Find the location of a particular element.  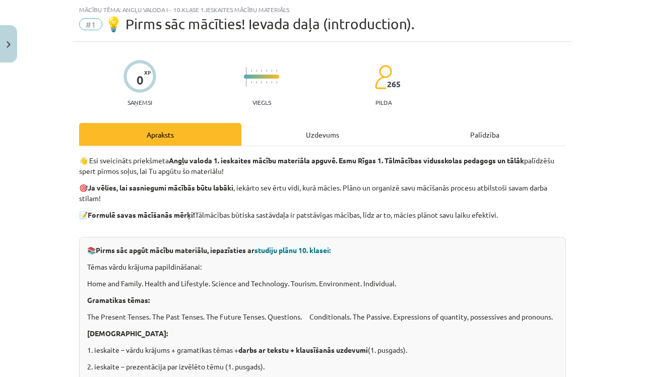

span: XP is located at coordinates (147, 72).